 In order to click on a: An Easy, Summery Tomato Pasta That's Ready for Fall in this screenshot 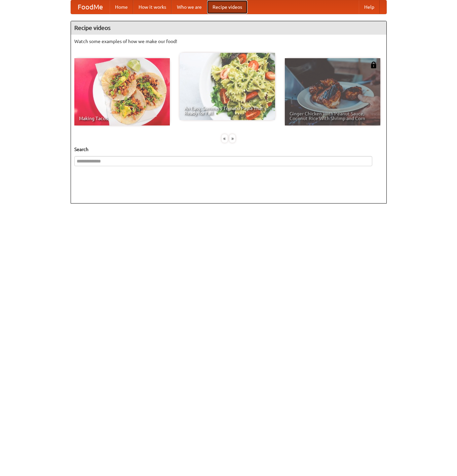, I will do `click(227, 86)`.